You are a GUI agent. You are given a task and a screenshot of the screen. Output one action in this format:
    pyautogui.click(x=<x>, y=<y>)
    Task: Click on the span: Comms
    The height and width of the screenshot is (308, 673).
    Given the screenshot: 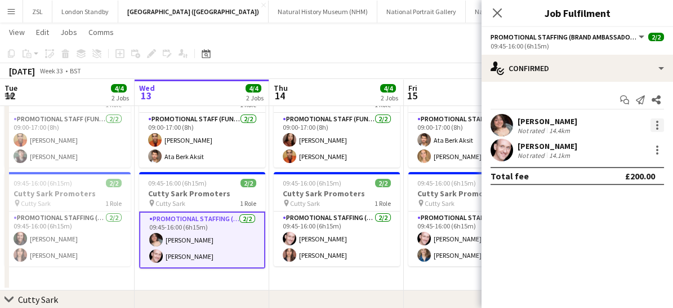 What is the action you would take?
    pyautogui.click(x=101, y=32)
    